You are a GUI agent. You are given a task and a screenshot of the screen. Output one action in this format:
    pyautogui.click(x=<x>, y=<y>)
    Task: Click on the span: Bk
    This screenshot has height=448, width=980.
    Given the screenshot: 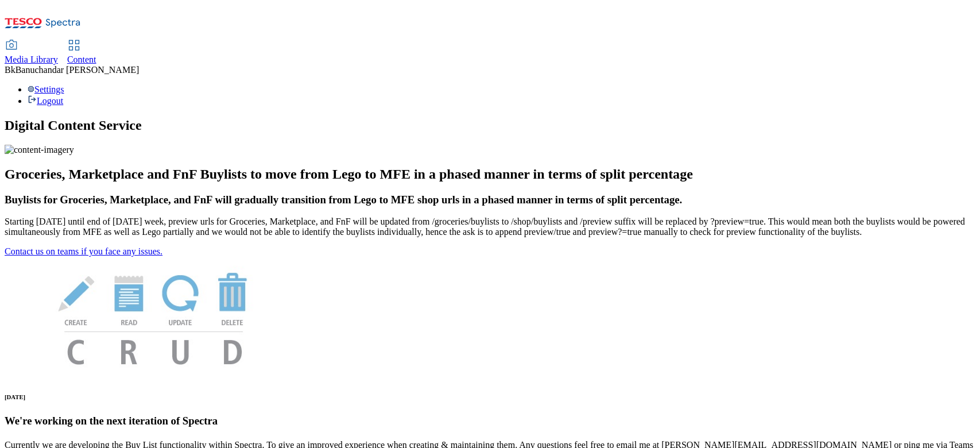 What is the action you would take?
    pyautogui.click(x=10, y=70)
    